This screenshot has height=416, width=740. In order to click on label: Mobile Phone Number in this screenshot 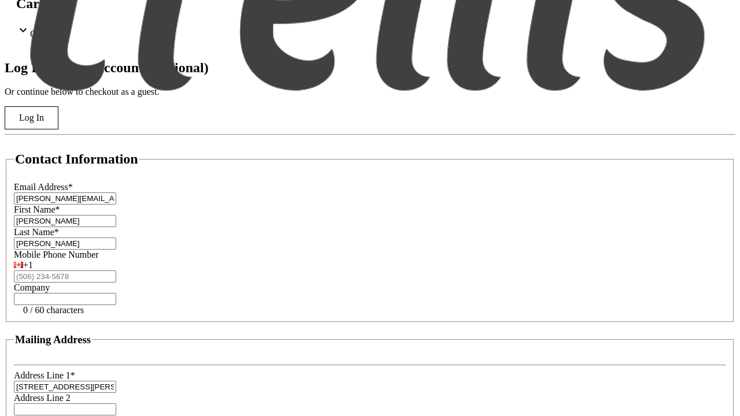, I will do `click(56, 255)`.